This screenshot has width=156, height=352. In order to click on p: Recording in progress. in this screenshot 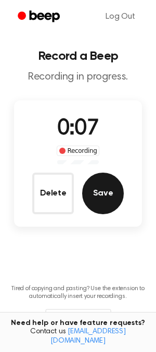, I will do `click(78, 77)`.